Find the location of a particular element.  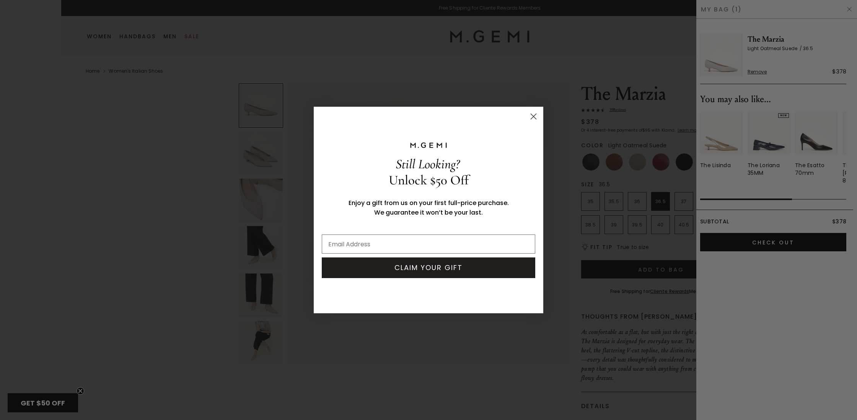

button: Close dialog is located at coordinates (533, 116).